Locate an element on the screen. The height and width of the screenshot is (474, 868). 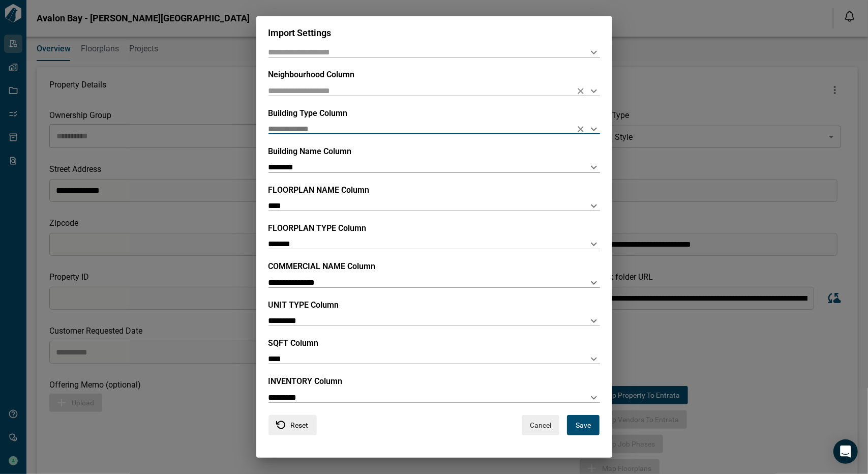
span: UNIT TYPE Column is located at coordinates (304, 304).